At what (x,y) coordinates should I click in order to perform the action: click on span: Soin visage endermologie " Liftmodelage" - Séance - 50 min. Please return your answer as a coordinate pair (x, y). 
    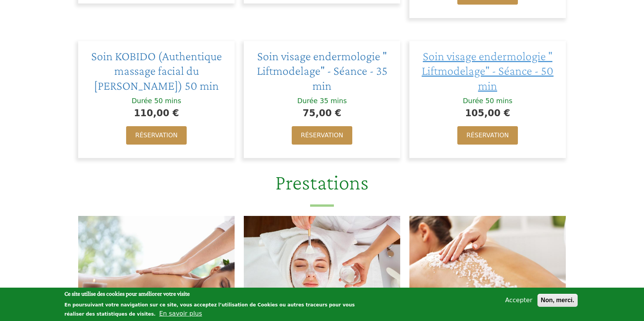
    Looking at the image, I should click on (487, 71).